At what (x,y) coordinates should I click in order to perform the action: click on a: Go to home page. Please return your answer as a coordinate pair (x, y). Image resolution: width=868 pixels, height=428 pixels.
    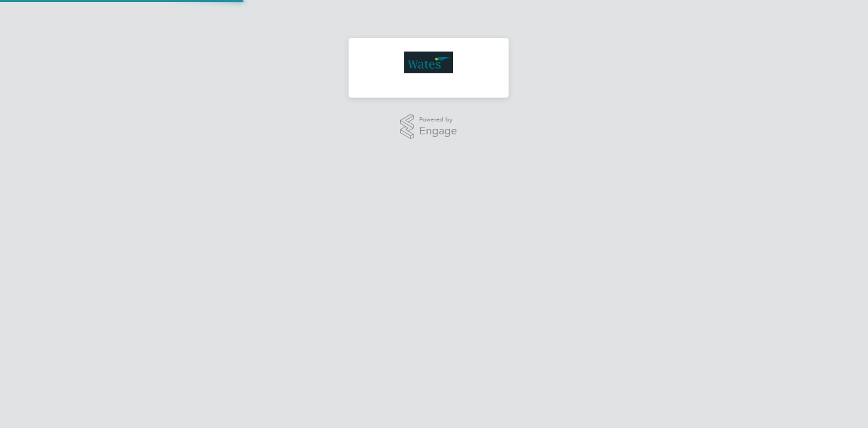
    Looking at the image, I should click on (429, 63).